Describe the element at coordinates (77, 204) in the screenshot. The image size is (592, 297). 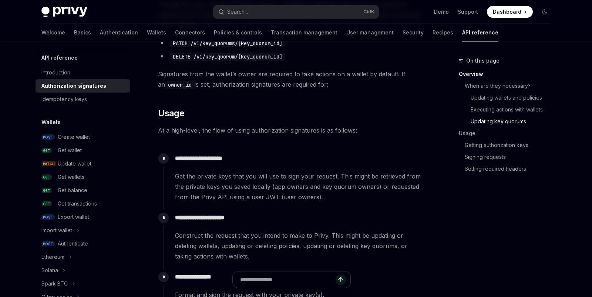
I see `div: Get transactions` at that location.